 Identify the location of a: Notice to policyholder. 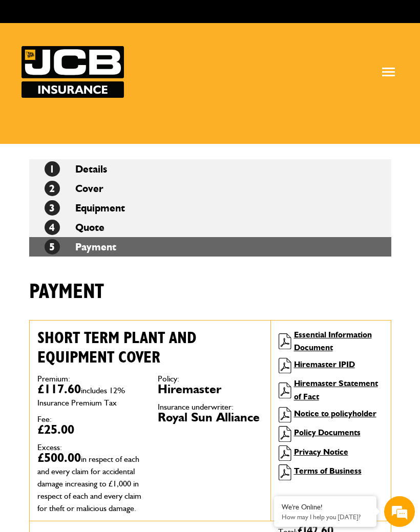
(335, 413).